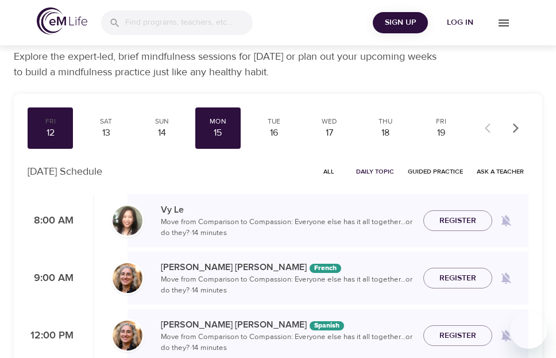 Image resolution: width=556 pixels, height=358 pixels. What do you see at coordinates (386, 133) in the screenshot?
I see `div: 18` at bounding box center [386, 133].